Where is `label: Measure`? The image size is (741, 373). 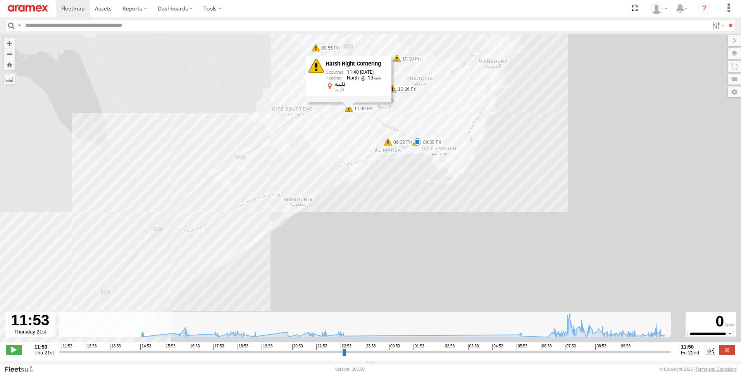
label: Measure is located at coordinates (9, 79).